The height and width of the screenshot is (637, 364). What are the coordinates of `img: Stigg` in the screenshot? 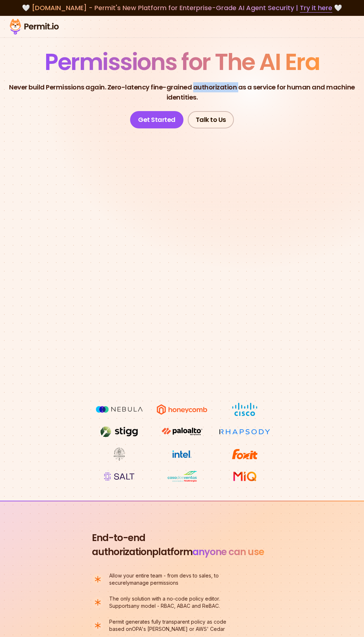 It's located at (119, 432).